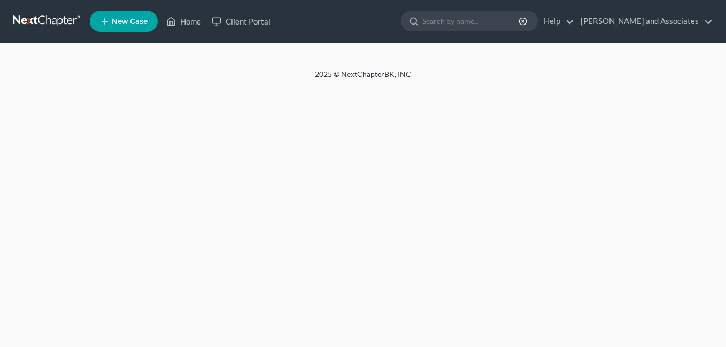 The width and height of the screenshot is (726, 347). Describe the element at coordinates (183, 21) in the screenshot. I see `a: Home` at that location.